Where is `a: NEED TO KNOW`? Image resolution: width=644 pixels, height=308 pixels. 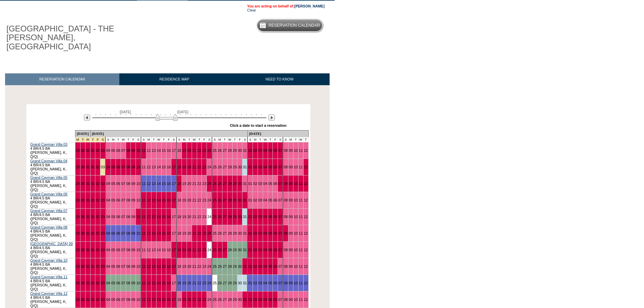
a: NEED TO KNOW is located at coordinates (279, 79).